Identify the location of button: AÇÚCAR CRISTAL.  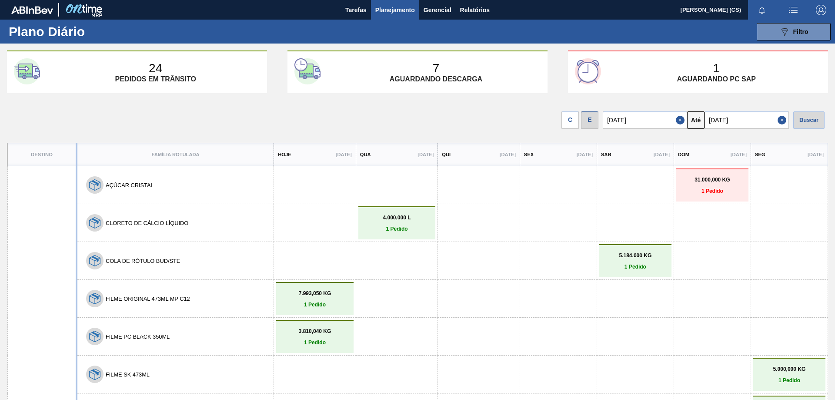
(130, 185).